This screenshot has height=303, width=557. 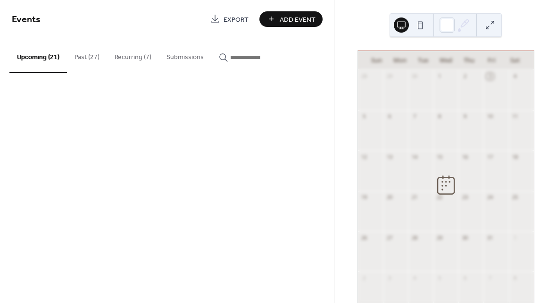 I want to click on div: 21, so click(x=414, y=197).